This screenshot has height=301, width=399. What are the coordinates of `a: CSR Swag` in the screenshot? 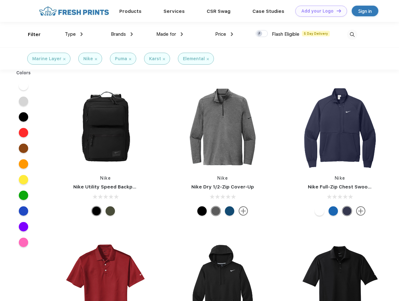 It's located at (219, 11).